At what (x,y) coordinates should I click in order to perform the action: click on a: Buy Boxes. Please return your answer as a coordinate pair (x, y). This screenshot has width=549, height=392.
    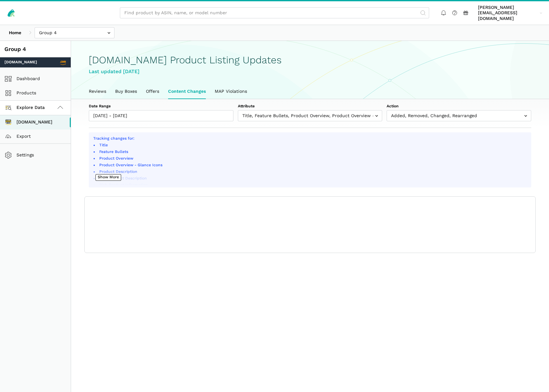
    Looking at the image, I should click on (126, 92).